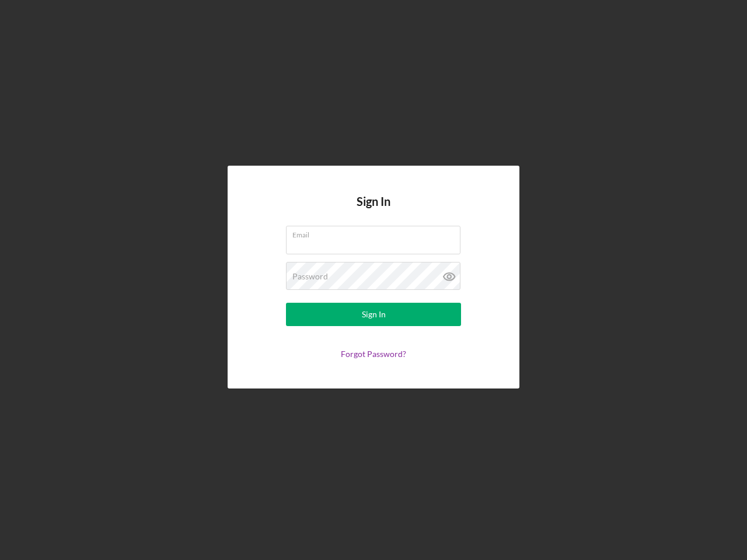  What do you see at coordinates (373, 354) in the screenshot?
I see `a: Forgot Password?` at bounding box center [373, 354].